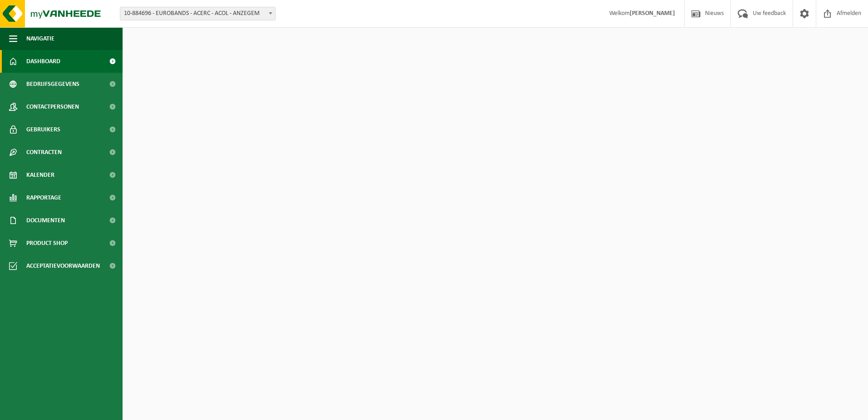  Describe the element at coordinates (47, 243) in the screenshot. I see `span: Product Shop` at that location.